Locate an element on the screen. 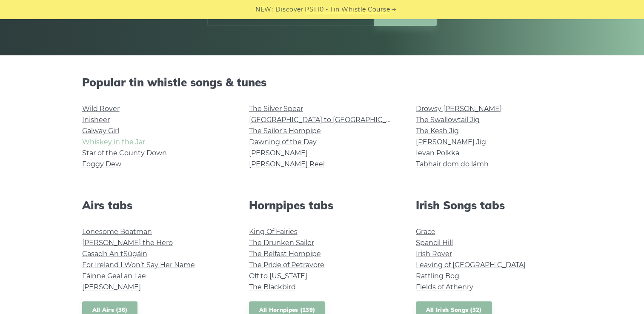 Image resolution: width=644 pixels, height=314 pixels. a: Ievan Polkka is located at coordinates (437, 152).